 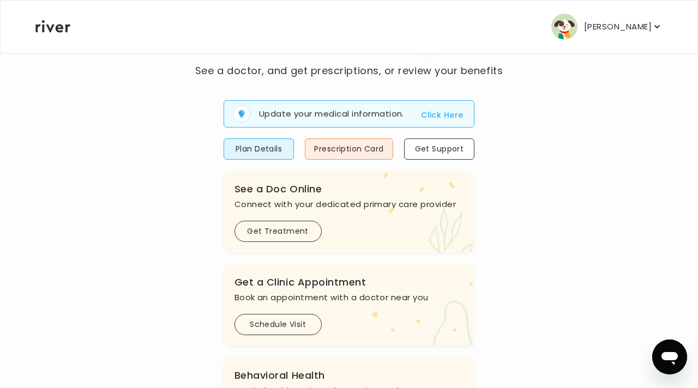 What do you see at coordinates (259, 149) in the screenshot?
I see `button: Plan Details` at bounding box center [259, 149].